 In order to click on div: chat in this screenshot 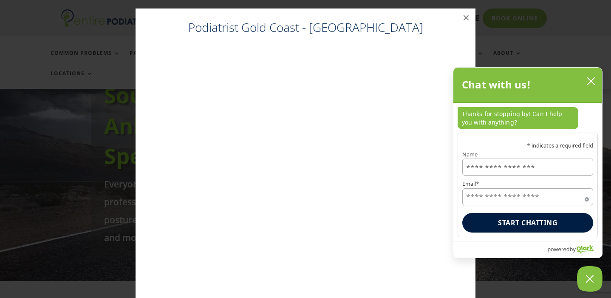, I will do `click(527, 118)`.